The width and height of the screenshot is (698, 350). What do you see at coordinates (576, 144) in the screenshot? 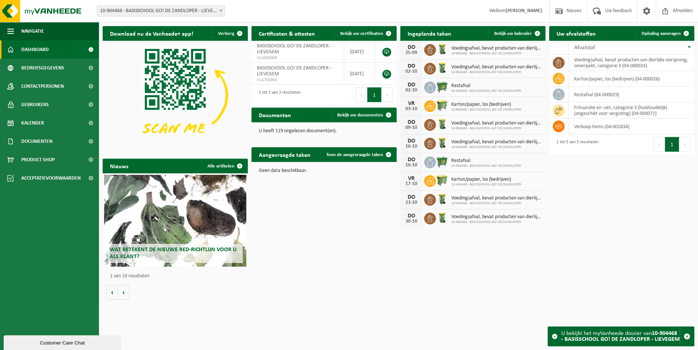
I see `div: 1 tot 5 van 5 resultaten` at bounding box center [576, 144].